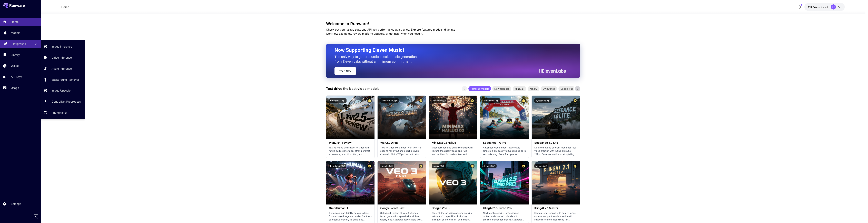 This screenshot has height=223, width=868. I want to click on h3: OmniHuman‑1, so click(350, 208).